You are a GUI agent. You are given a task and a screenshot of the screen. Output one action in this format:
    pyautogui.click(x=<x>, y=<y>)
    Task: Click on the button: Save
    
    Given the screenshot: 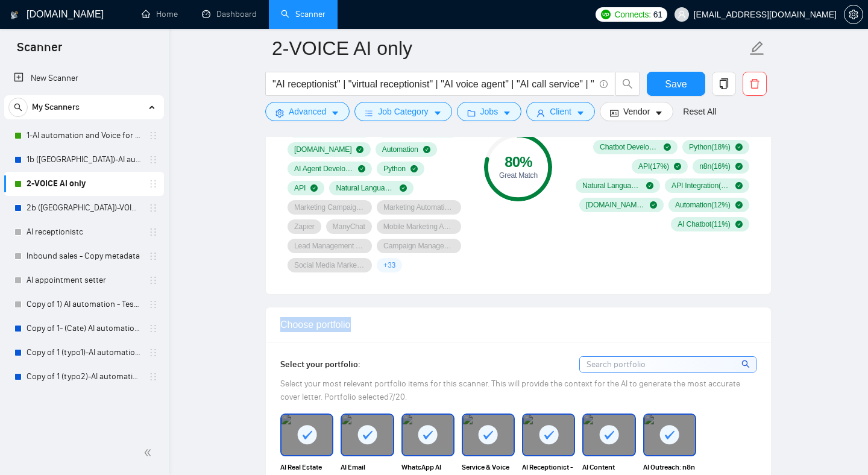 What is the action you would take?
    pyautogui.click(x=676, y=84)
    